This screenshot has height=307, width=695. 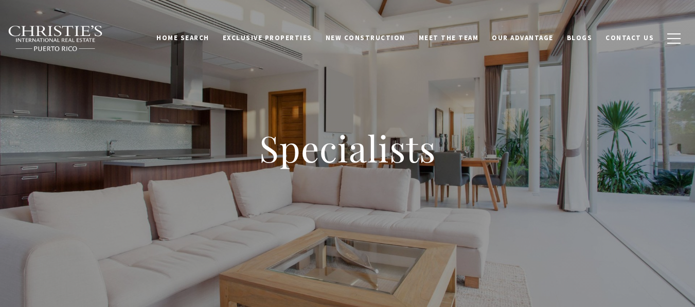 I want to click on a: Exclusive Properties, so click(x=268, y=38).